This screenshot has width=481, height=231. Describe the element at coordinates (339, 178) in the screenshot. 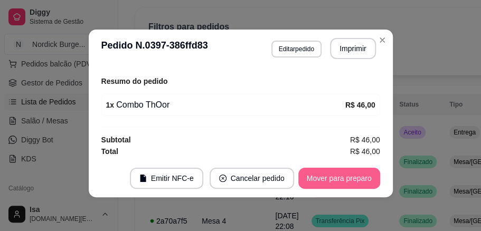

I see `button: Mover para preparo` at that location.